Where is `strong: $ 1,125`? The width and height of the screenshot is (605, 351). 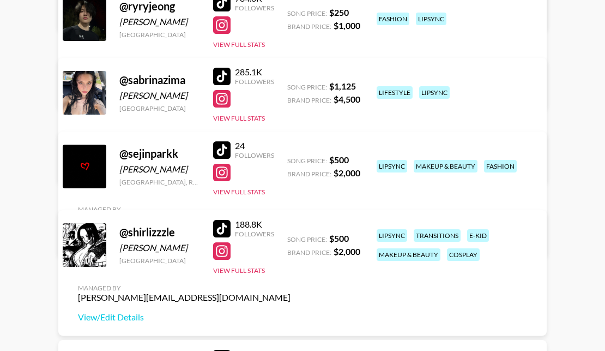 strong: $ 1,125 is located at coordinates (342, 86).